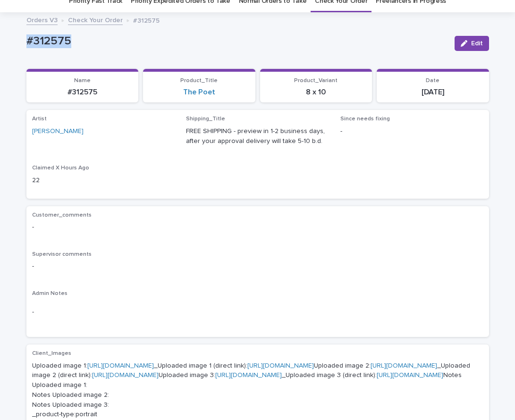 The height and width of the screenshot is (420, 515). I want to click on span: Artist, so click(39, 119).